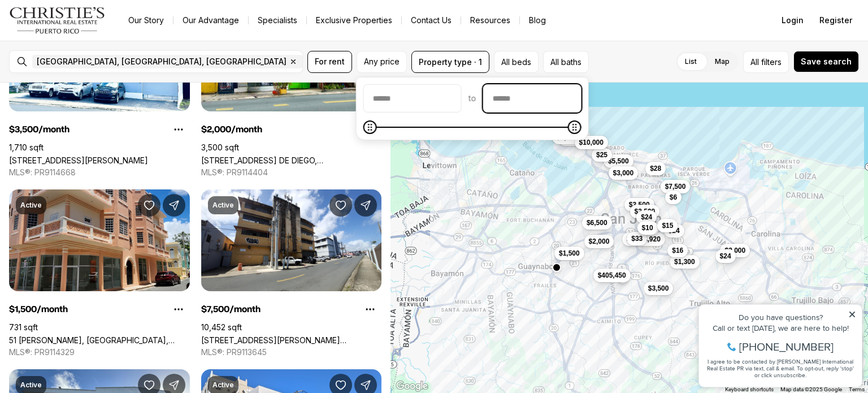 Image resolution: width=868 pixels, height=393 pixels. What do you see at coordinates (57, 20) in the screenshot?
I see `img: logo` at bounding box center [57, 20].